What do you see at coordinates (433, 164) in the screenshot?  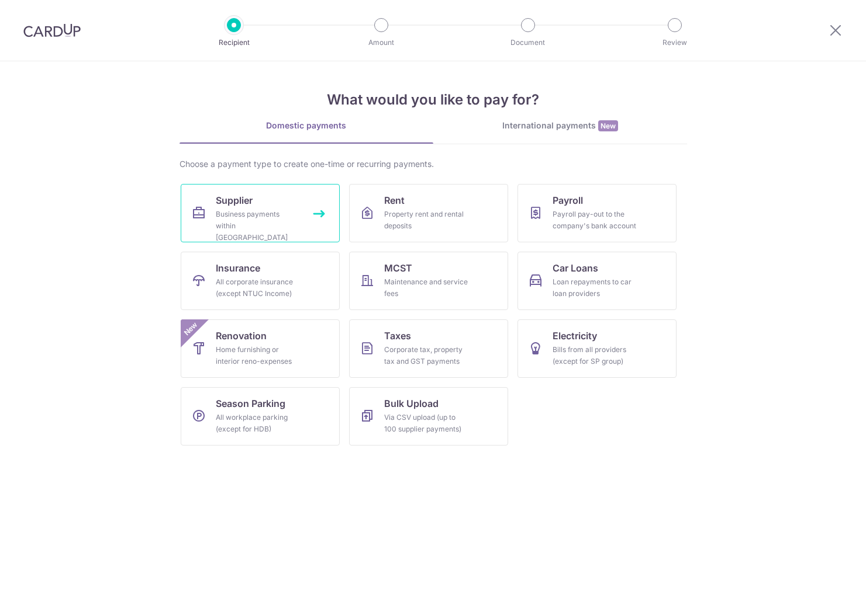 I see `div: Choose a payment type to create one-time or recurring payments.` at bounding box center [433, 164].